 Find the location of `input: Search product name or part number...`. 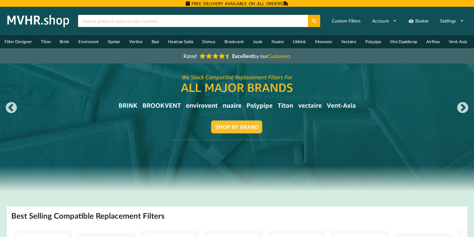

input: Search product name or part number... is located at coordinates (193, 21).